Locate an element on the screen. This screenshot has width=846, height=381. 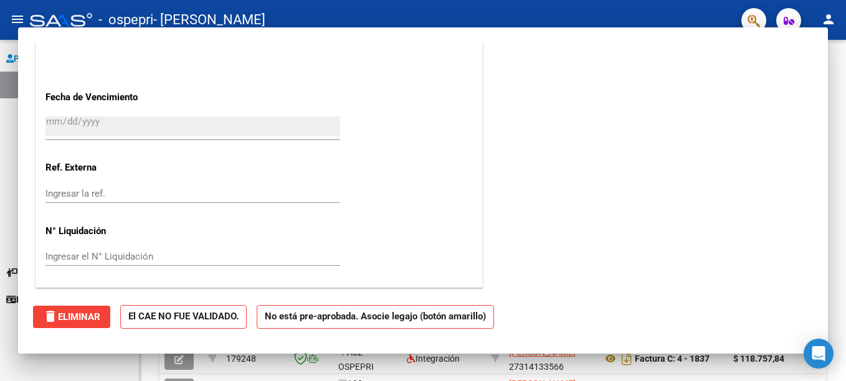
strong: $ 118.757,84 is located at coordinates (759, 359).